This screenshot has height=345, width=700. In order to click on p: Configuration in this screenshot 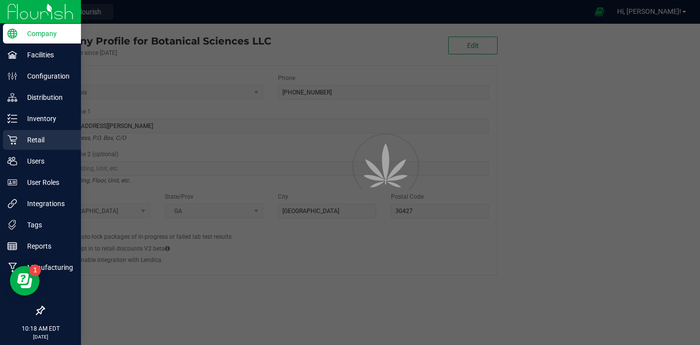, I will do `click(47, 76)`.